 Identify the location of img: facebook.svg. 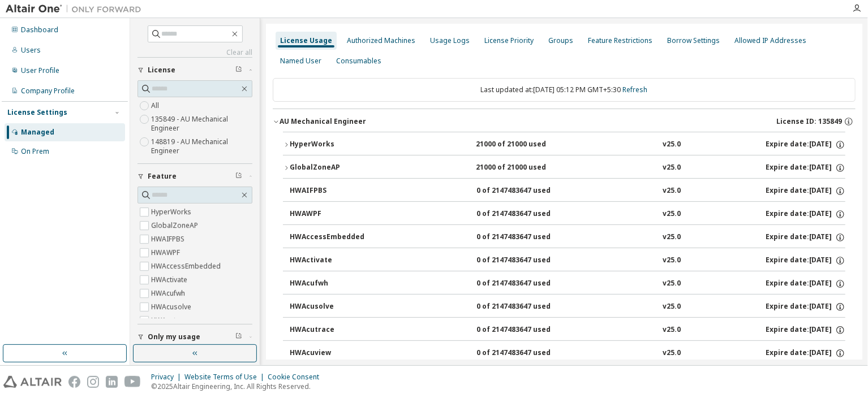
(74, 381).